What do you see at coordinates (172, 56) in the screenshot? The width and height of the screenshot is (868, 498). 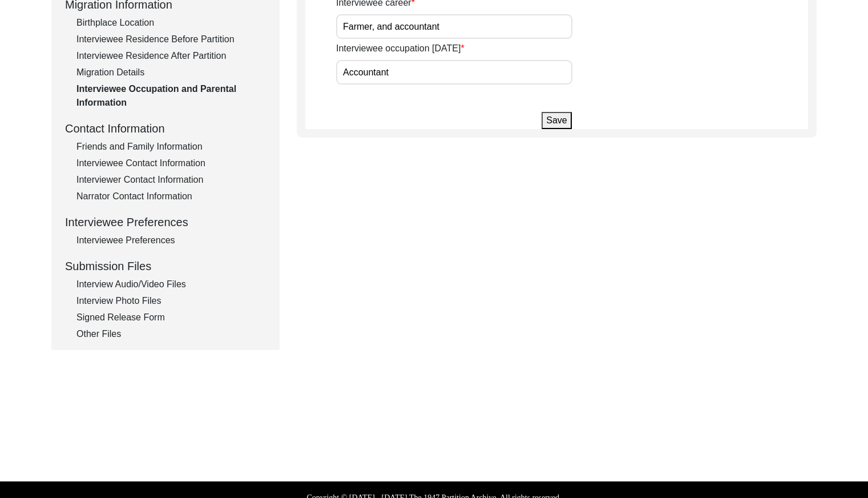 I see `div: Interviewee Residence After Partition` at bounding box center [172, 56].